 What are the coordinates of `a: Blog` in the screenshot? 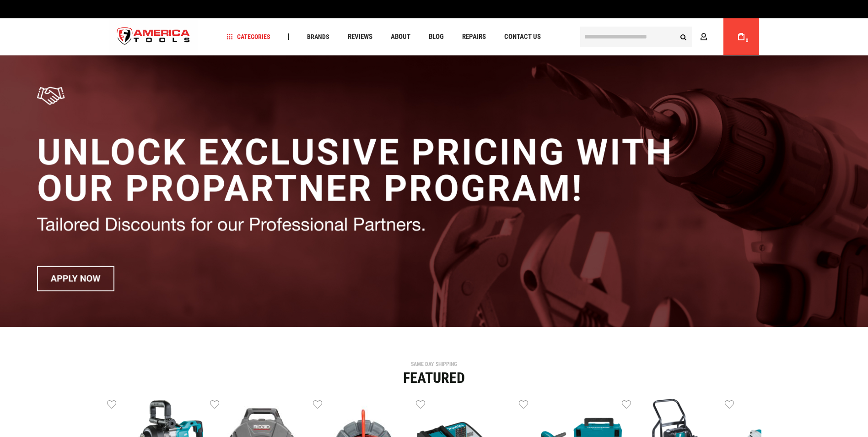 It's located at (436, 36).